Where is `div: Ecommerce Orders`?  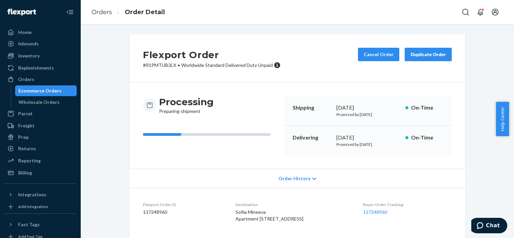 div: Ecommerce Orders is located at coordinates (40, 91).